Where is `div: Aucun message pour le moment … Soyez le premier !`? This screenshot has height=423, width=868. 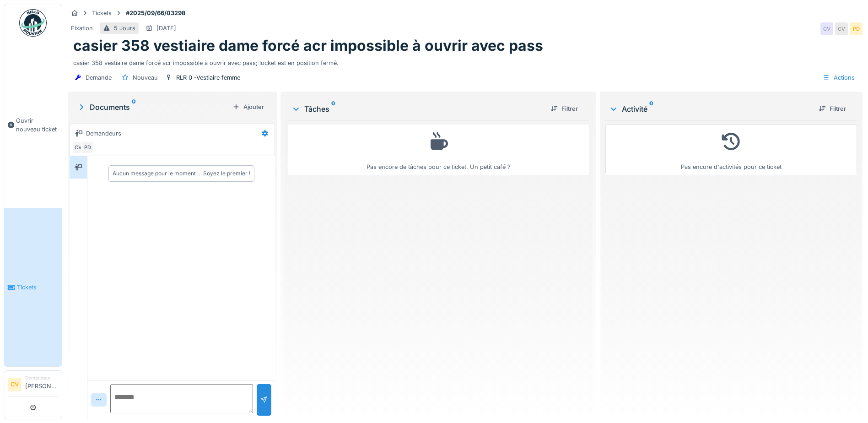
div: Aucun message pour le moment … Soyez le premier ! is located at coordinates (181, 174).